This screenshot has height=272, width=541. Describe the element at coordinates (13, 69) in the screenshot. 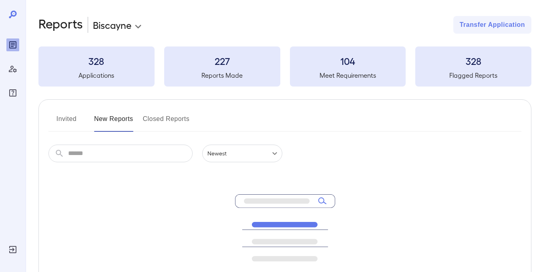

I see `div: Manage Users` at that location.